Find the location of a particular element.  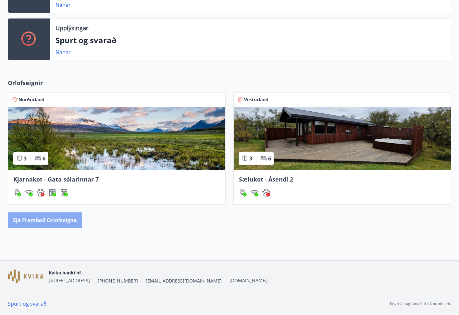

span: Kjarnakot - Gata sólarinnar 7 is located at coordinates (56, 179).